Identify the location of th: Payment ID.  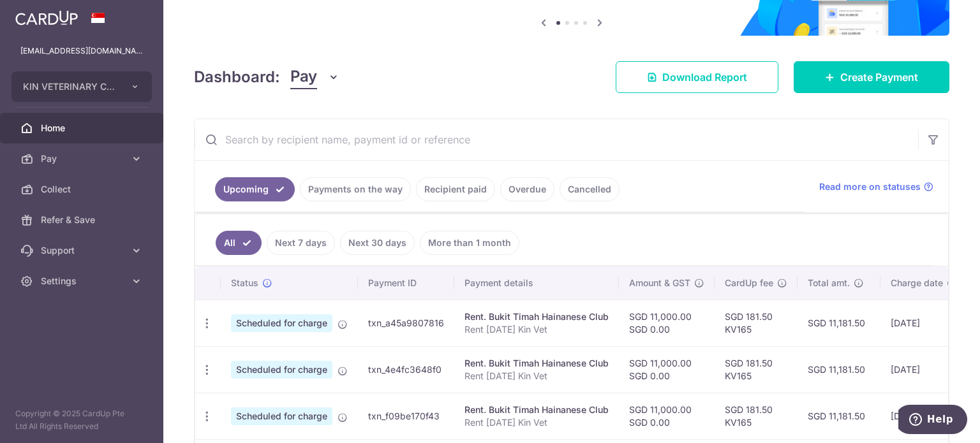
(406, 283).